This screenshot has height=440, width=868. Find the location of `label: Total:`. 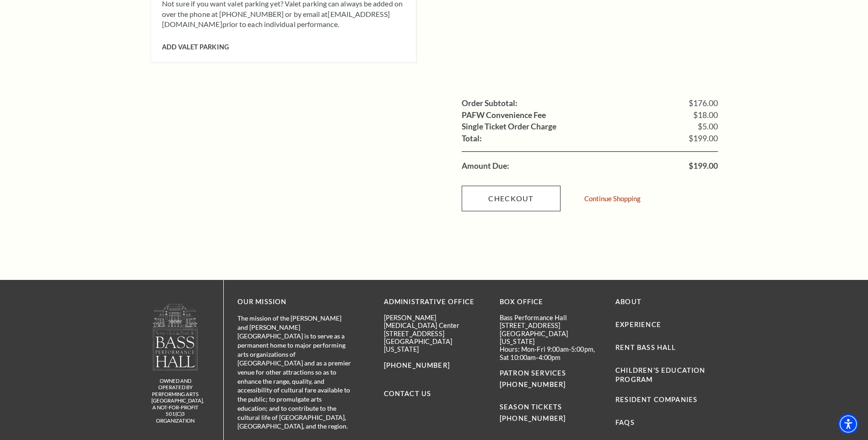

label: Total: is located at coordinates (472, 139).